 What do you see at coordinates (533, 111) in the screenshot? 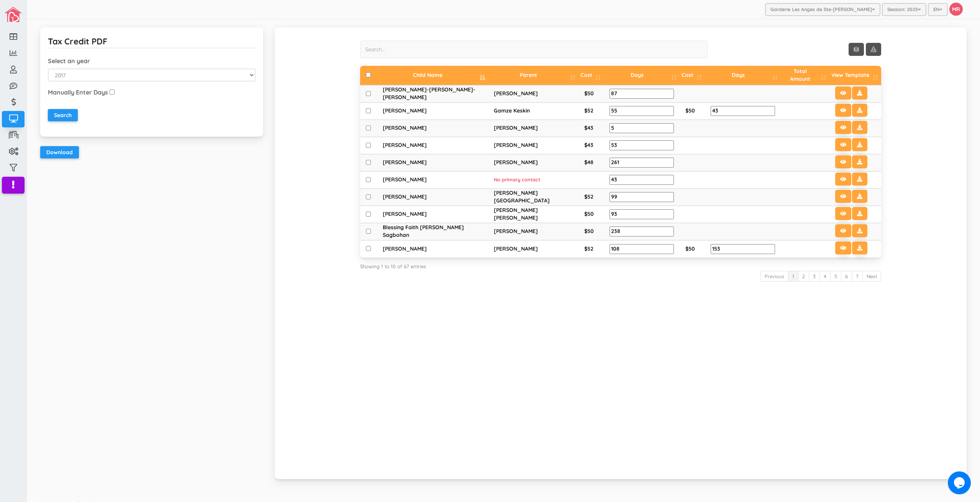
I see `td: Gamze Keskin` at bounding box center [533, 111].